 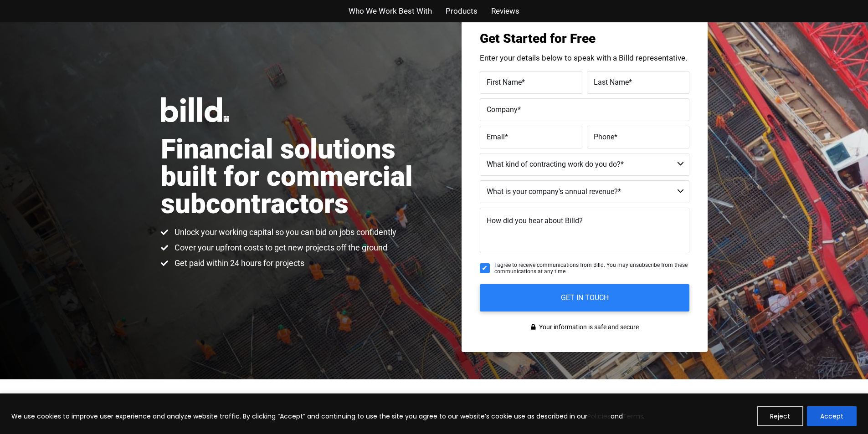 What do you see at coordinates (585, 39) in the screenshot?
I see `h3: Get Started for Free` at bounding box center [585, 39].